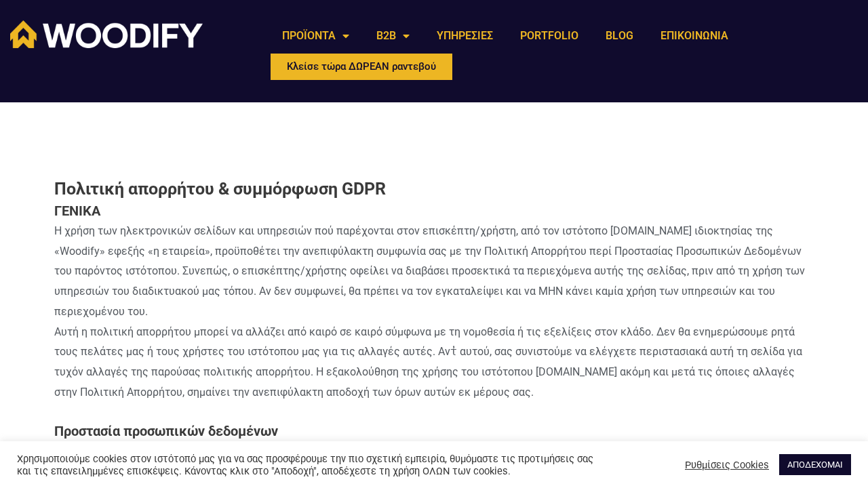 This screenshot has width=868, height=488. What do you see at coordinates (816, 465) in the screenshot?
I see `a: ΑΠΟΔΕΧΟΜΑΙ` at bounding box center [816, 465].